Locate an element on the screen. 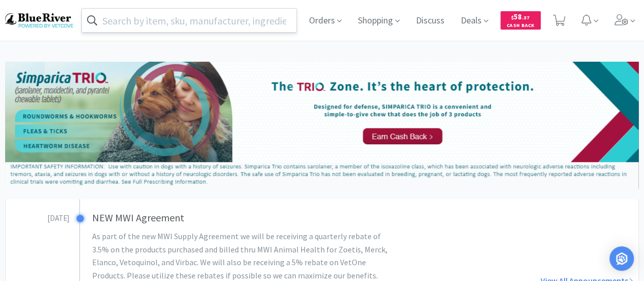 This screenshot has width=644, height=281. a: Discuss is located at coordinates (430, 21).